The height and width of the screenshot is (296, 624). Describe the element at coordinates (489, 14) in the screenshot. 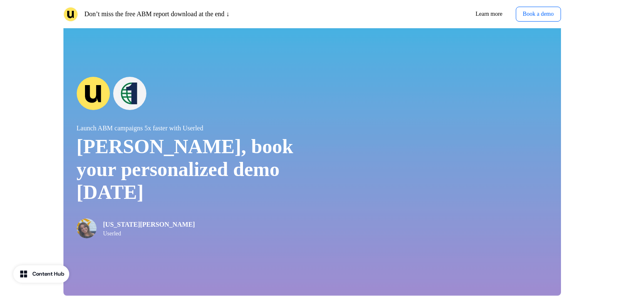

I see `a: Learn more` at that location.